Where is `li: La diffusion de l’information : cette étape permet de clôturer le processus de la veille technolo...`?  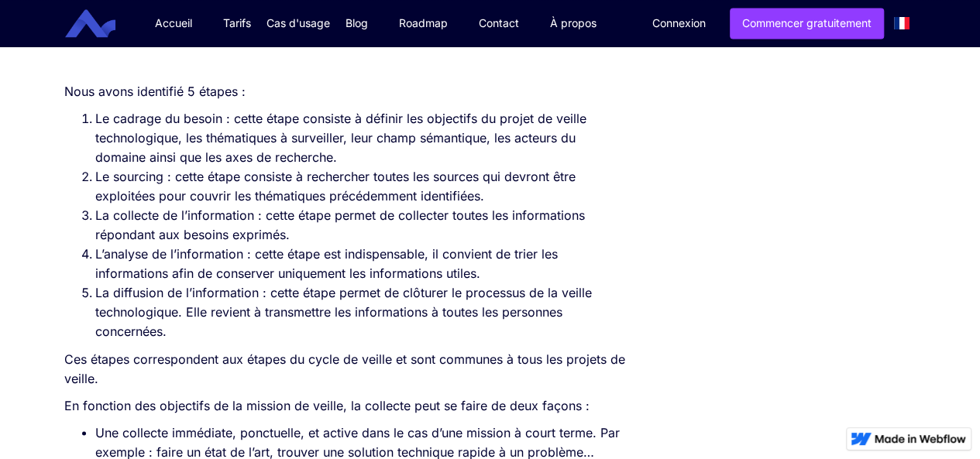
li: La diffusion de l’information : cette étape permet de clôturer le processus de la veille technolo... is located at coordinates (361, 311).